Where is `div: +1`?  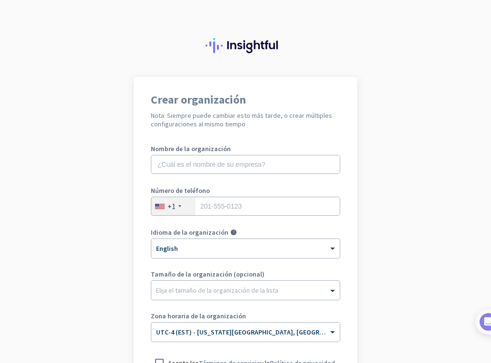
div: +1 is located at coordinates (171, 206).